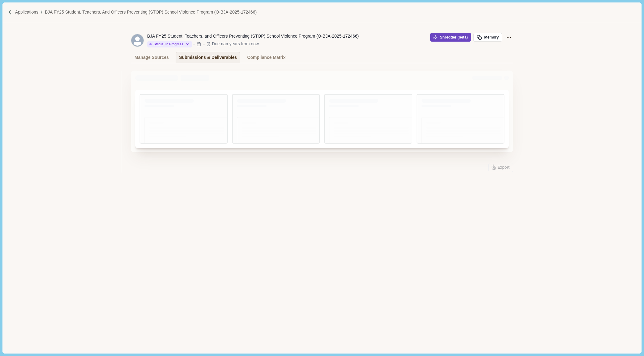 Image resolution: width=644 pixels, height=356 pixels. I want to click on div: Compliance Matrix, so click(266, 57).